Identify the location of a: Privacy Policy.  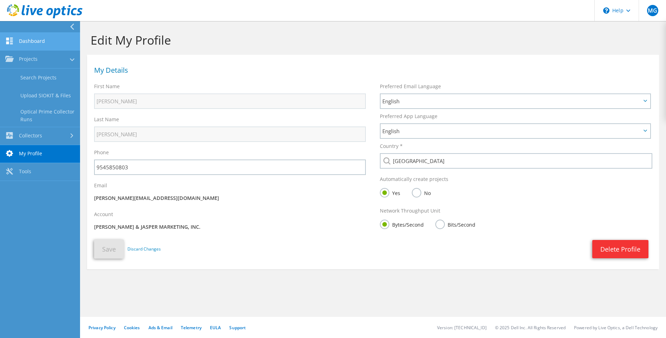
(102, 327).